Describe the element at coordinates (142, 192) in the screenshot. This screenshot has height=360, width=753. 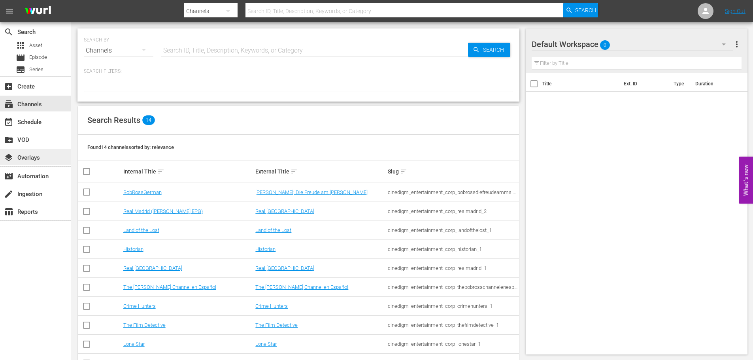
I see `a: BobRossGerman` at that location.